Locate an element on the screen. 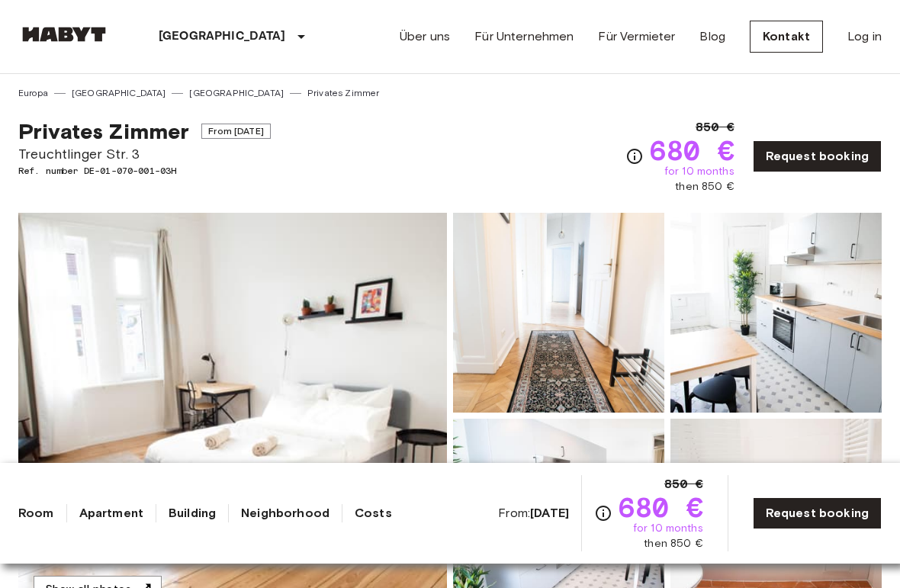 The width and height of the screenshot is (900, 588). img: Habyt is located at coordinates (64, 34).